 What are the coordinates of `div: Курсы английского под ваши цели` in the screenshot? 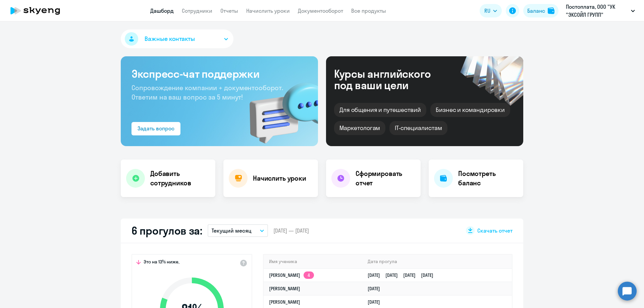 It's located at (392, 79).